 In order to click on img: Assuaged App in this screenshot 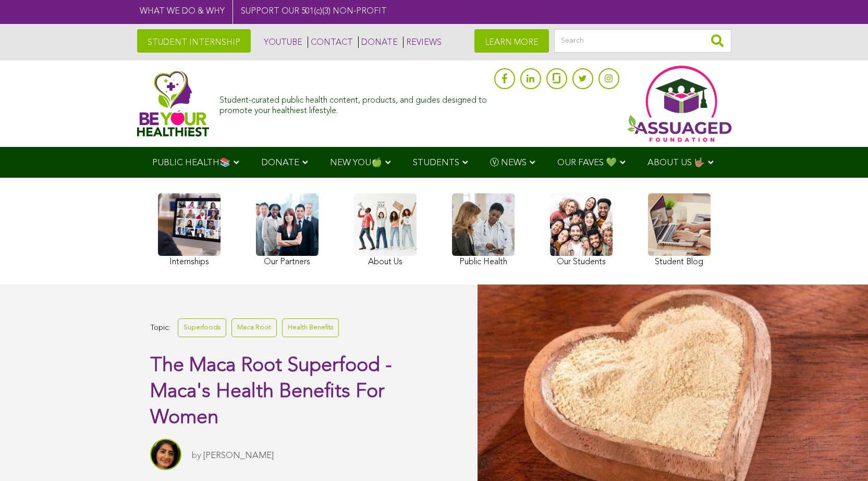, I will do `click(680, 104)`.